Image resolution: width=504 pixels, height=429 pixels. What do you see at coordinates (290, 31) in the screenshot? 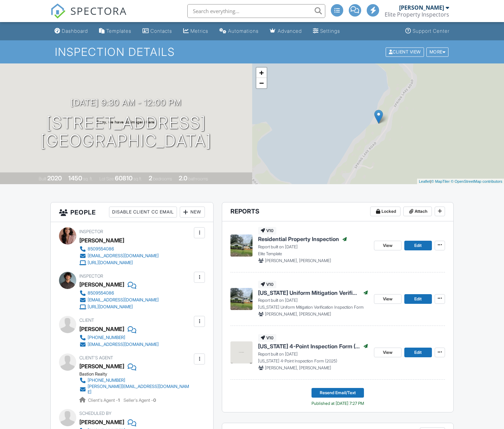
I see `div: Advanced` at bounding box center [290, 31].